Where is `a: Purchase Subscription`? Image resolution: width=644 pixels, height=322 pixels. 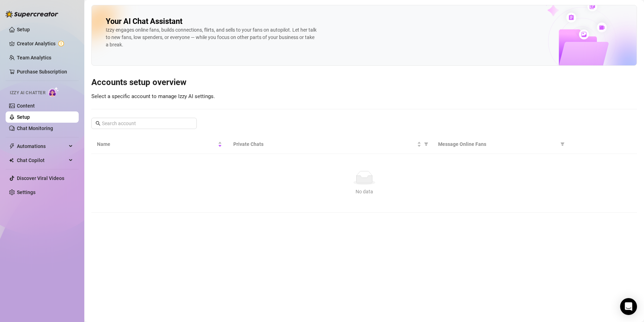 a: Purchase Subscription is located at coordinates (42, 72).